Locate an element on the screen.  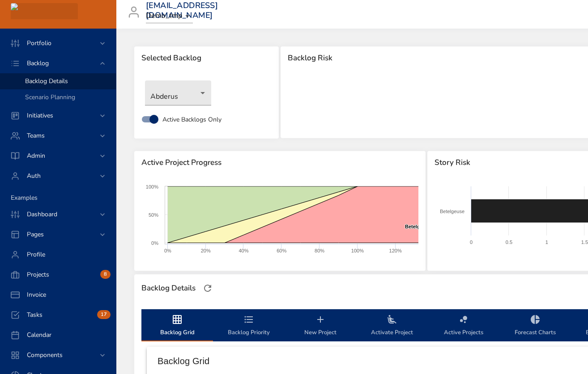
span: Active Project Progress is located at coordinates (280, 163).